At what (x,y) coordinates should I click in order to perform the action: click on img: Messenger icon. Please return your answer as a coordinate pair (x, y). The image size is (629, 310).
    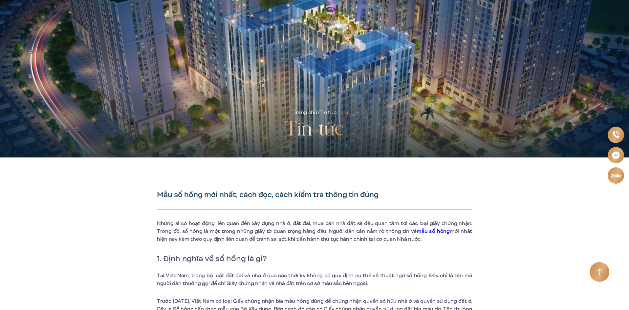
    Looking at the image, I should click on (616, 155).